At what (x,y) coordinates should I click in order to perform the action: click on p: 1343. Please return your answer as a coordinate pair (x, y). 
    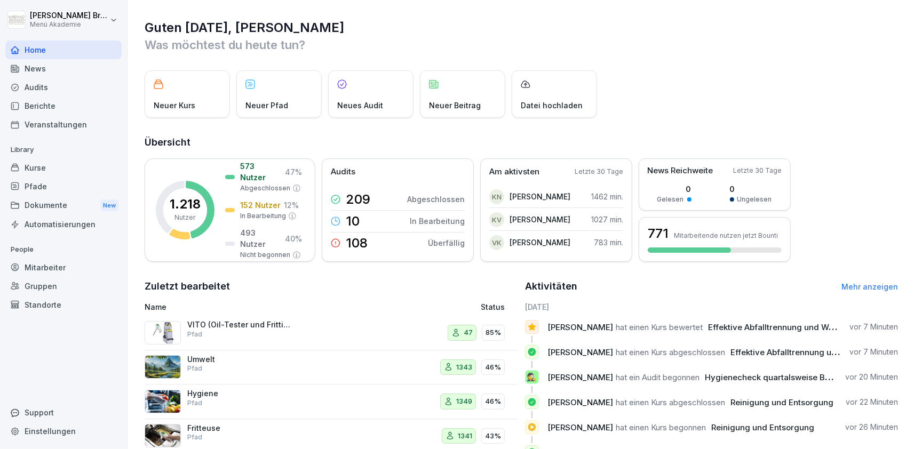
    Looking at the image, I should click on (464, 368).